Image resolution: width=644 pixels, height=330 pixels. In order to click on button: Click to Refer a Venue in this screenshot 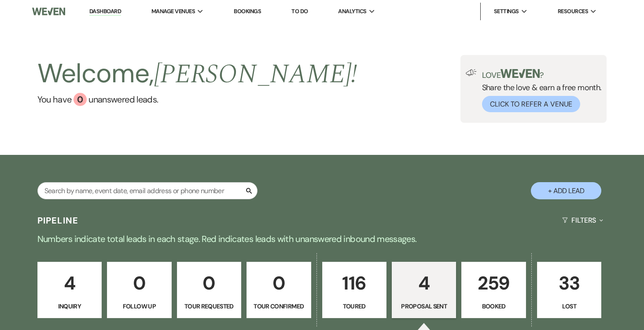, I will do `click(531, 104)`.